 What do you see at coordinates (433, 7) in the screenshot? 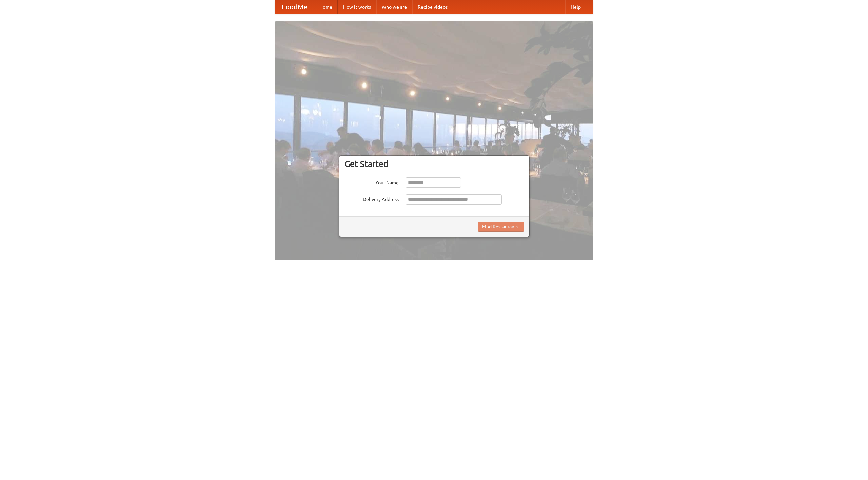
I see `a: Recipe videos` at bounding box center [433, 7].